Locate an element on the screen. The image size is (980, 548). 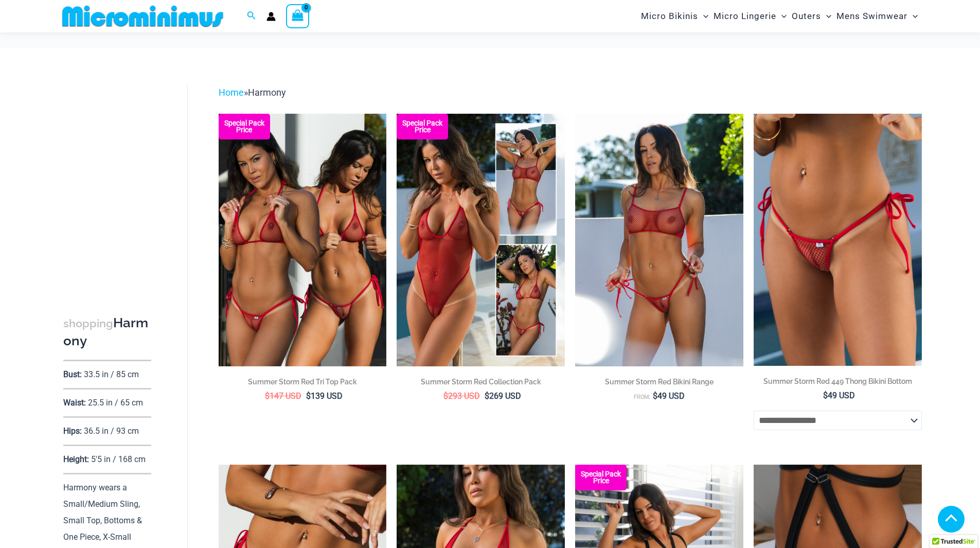
p: Height: is located at coordinates (76, 459).